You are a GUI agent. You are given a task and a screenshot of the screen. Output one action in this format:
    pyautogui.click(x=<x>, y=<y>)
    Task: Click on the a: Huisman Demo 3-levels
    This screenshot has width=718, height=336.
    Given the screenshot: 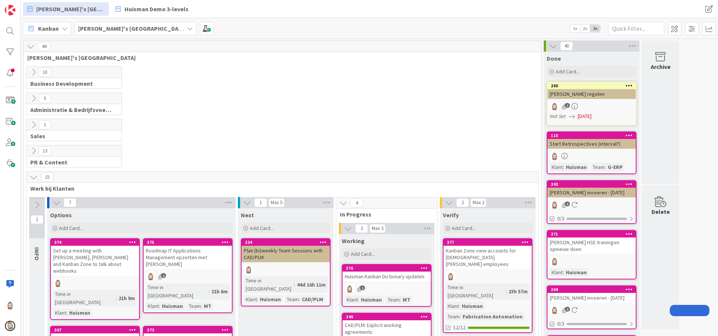 What is the action you would take?
    pyautogui.click(x=152, y=9)
    